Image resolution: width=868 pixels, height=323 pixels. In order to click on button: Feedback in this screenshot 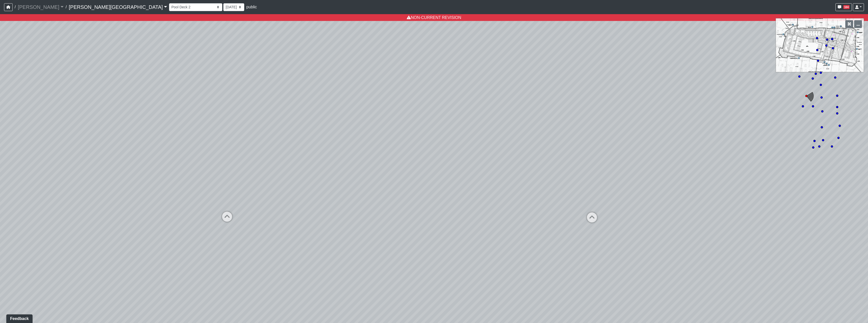, I will do `click(16, 6)`.